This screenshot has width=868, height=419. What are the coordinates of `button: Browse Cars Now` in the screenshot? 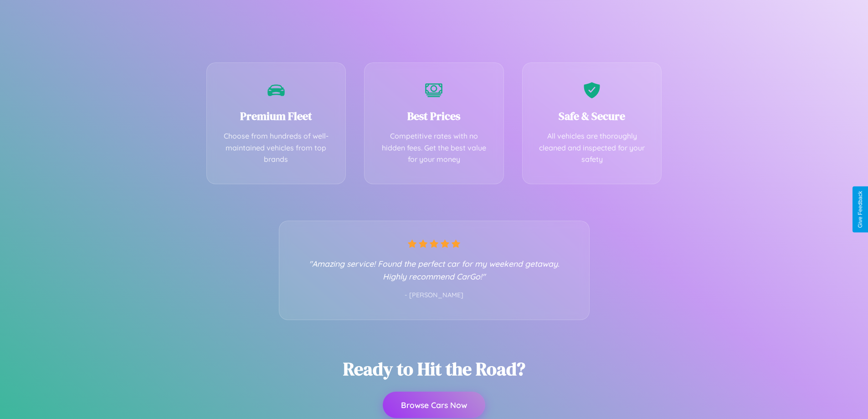 It's located at (434, 405).